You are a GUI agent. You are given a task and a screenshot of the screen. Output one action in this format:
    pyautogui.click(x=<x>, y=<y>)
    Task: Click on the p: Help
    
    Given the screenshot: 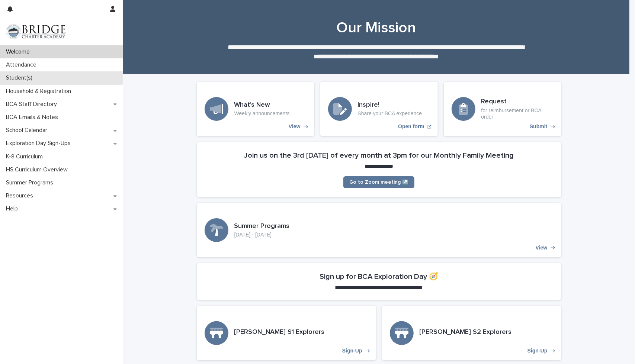 What is the action you would take?
    pyautogui.click(x=13, y=209)
    